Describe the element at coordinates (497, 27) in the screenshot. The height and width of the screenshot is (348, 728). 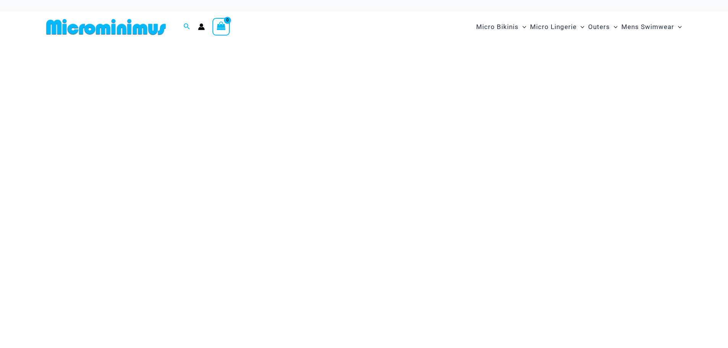
I see `span: Micro Bikinis` at that location.